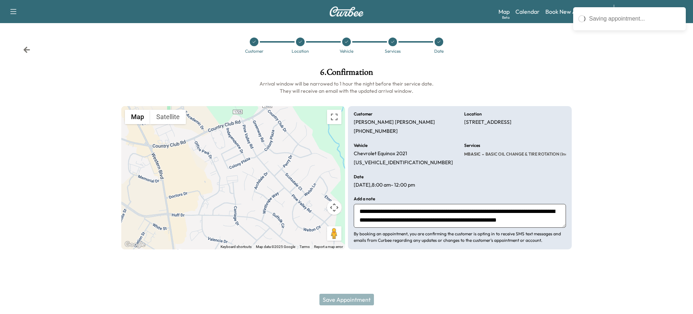  Describe the element at coordinates (236, 247) in the screenshot. I see `button: Keyboard shortcuts` at that location.